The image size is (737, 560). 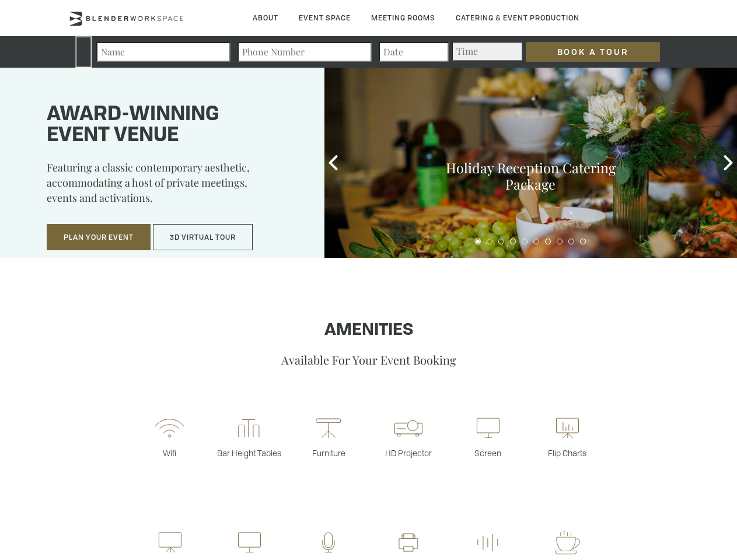 I want to click on button: 3D Virtual Tour, so click(x=203, y=237).